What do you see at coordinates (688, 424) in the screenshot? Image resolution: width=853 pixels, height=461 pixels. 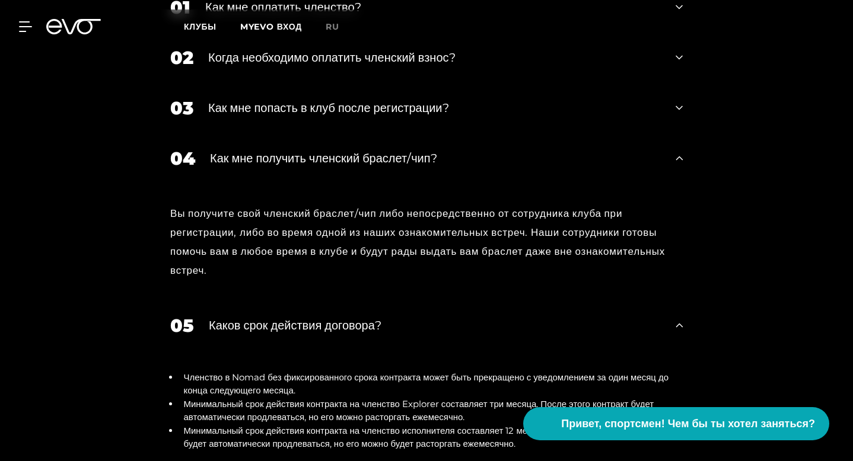 I see `font: Привет, спортсмен! Чем бы ты хотел заняться?` at bounding box center [688, 424].